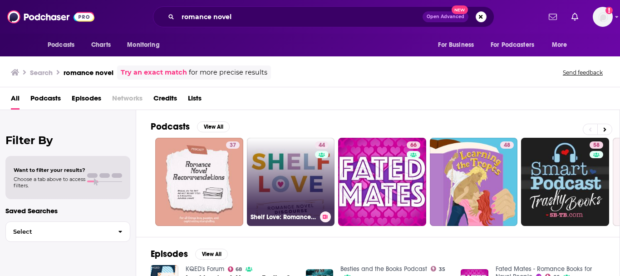 The image size is (620, 276). What do you see at coordinates (143, 45) in the screenshot?
I see `span: Monitoring` at bounding box center [143, 45].